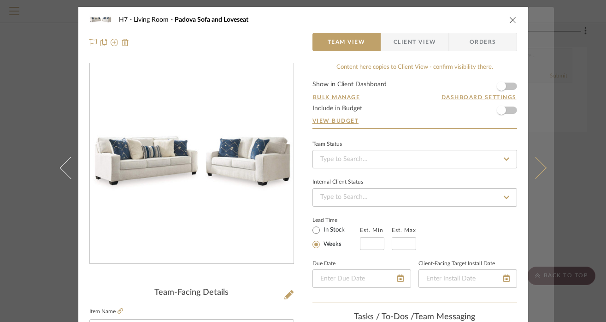 This screenshot has height=322, width=606. Describe the element at coordinates (457, 264) in the screenshot. I see `label: Client-Facing Target Install Date` at that location.